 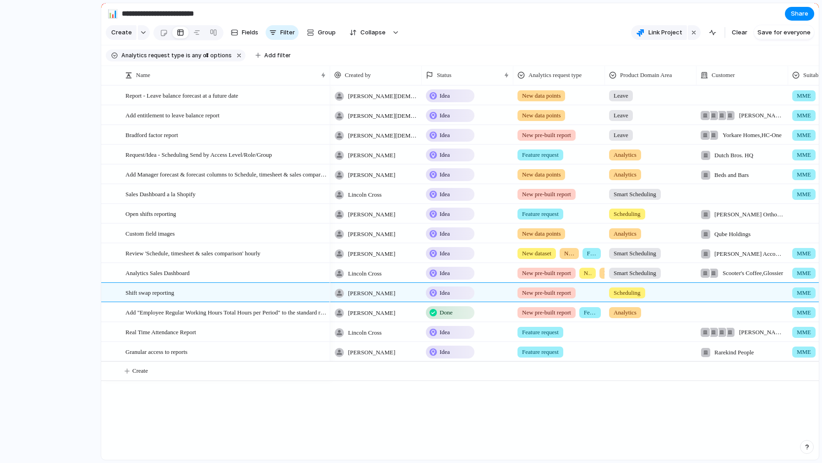 I want to click on span: Name, so click(x=143, y=75).